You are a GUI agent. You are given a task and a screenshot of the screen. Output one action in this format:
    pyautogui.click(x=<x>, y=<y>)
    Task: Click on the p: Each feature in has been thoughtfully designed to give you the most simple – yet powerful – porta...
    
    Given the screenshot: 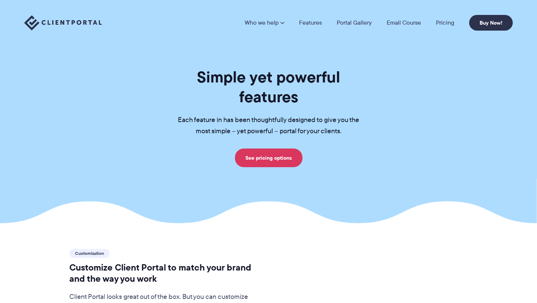 What is the action you would take?
    pyautogui.click(x=269, y=126)
    